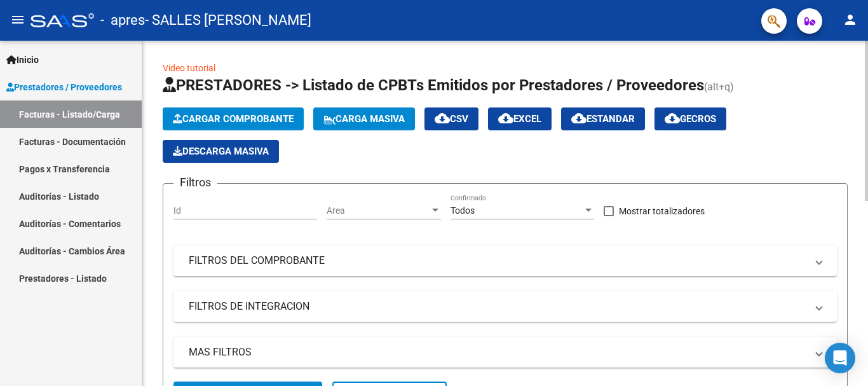 The width and height of the screenshot is (868, 386). What do you see at coordinates (123, 21) in the screenshot?
I see `span: - apres` at bounding box center [123, 21].